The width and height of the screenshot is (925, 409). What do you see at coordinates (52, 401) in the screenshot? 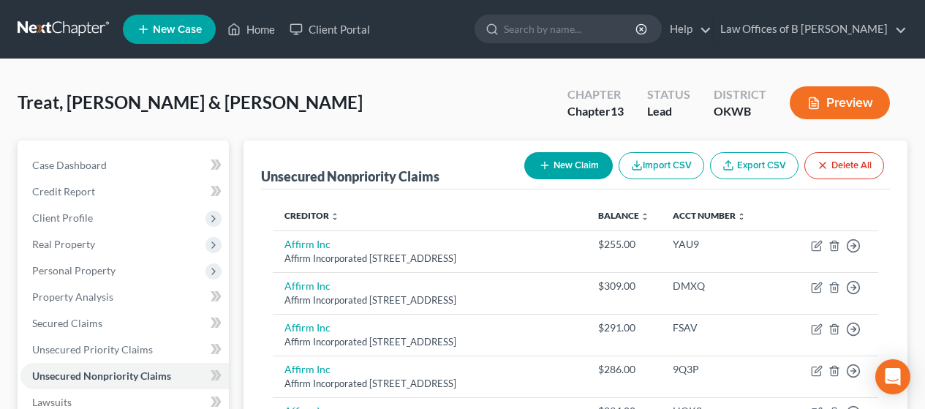
I see `span: Lawsuits` at bounding box center [52, 401].